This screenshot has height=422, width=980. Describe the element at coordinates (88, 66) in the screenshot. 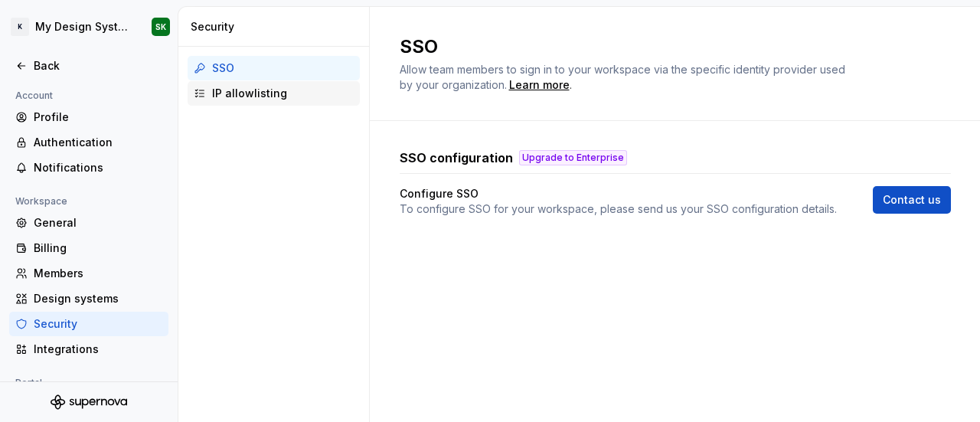

I see `a: Back` at that location.